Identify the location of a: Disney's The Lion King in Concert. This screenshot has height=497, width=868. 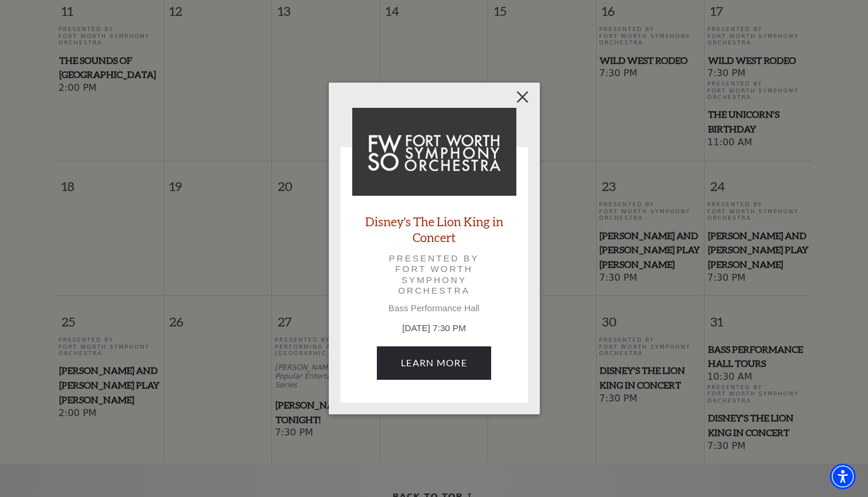
(434, 229).